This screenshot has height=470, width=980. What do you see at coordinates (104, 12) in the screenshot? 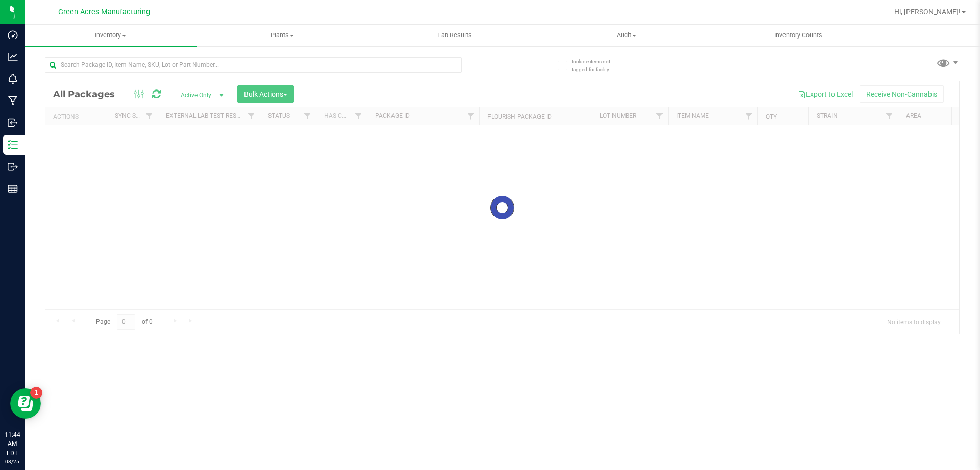
I see `span: Green Acres Manufacturing` at bounding box center [104, 12].